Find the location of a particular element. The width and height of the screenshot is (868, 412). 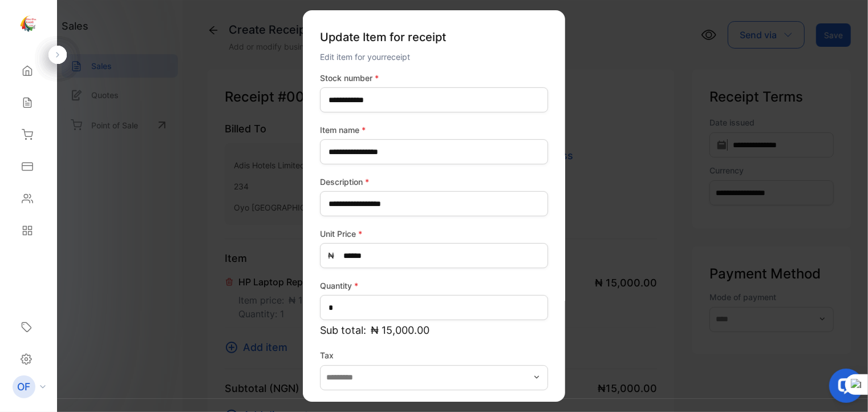

span: ₦ 15,000.00 is located at coordinates (399, 330).